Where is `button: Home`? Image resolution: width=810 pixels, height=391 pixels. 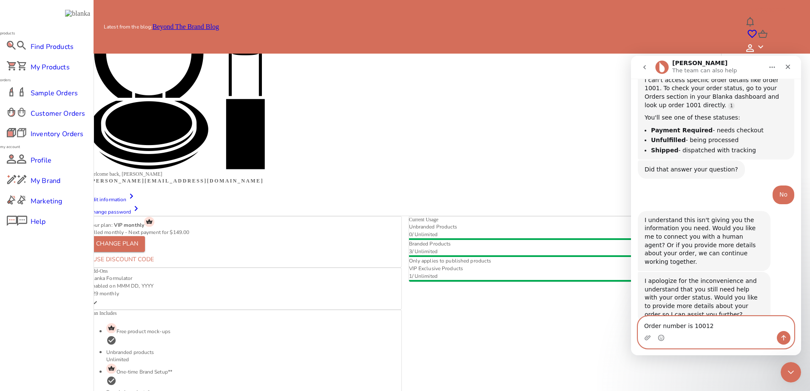 button: Home is located at coordinates (141, 11).